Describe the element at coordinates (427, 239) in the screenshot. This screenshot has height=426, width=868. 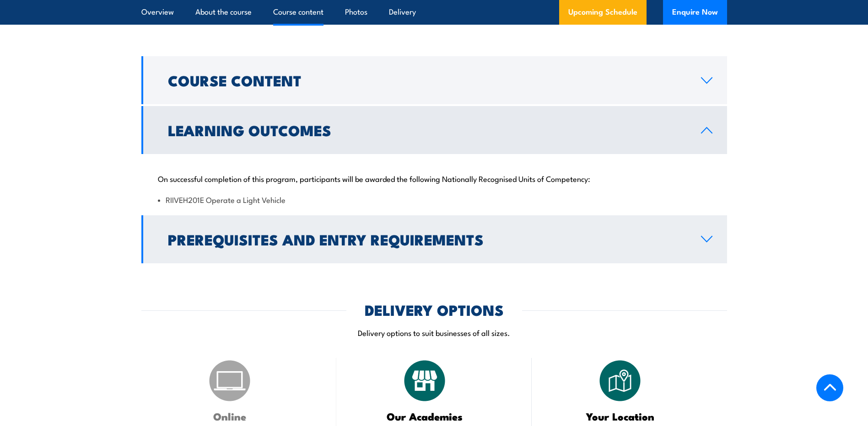
I see `h2: Prerequisites and Entry Requirements` at that location.